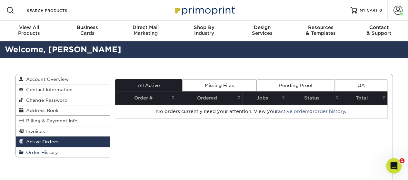 This screenshot has height=180, width=408. I want to click on span: 1, so click(402, 161).